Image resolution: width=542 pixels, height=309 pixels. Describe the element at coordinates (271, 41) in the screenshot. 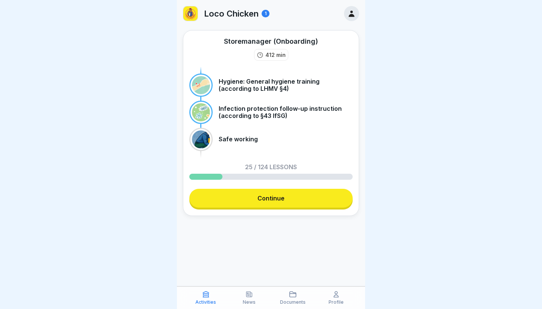

I see `div: Storemanager (Onboarding)` at that location.